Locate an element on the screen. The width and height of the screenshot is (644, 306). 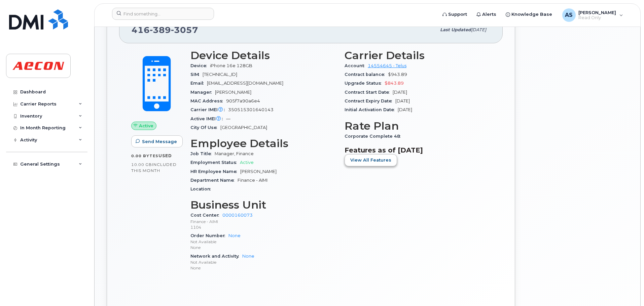
p: 1104 is located at coordinates (264, 227).